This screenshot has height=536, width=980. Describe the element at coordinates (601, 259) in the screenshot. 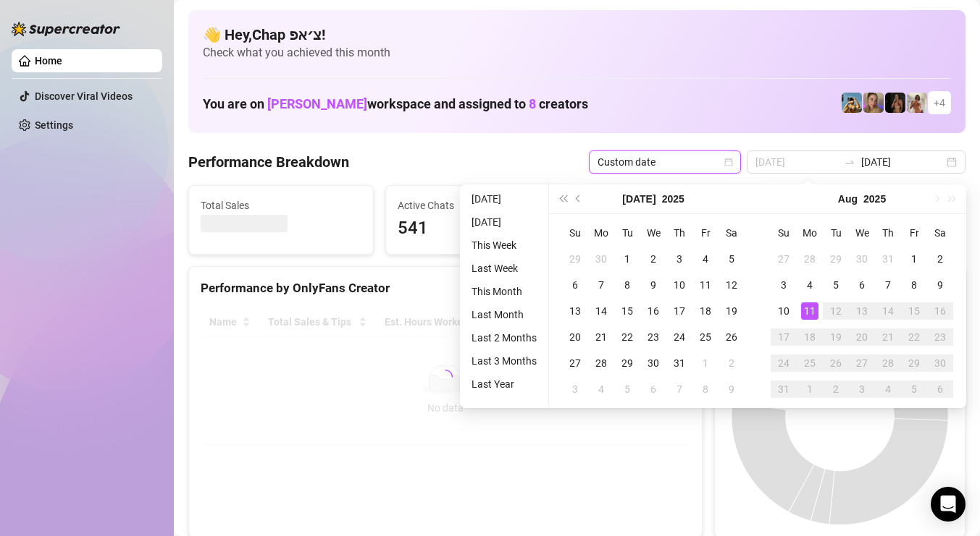

I see `td: 2025-06-30` at that location.